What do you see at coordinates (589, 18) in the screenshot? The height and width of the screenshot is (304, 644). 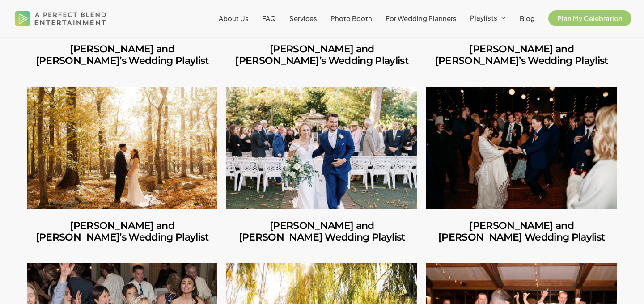 I see `span: Plan My Celebration` at bounding box center [589, 18].